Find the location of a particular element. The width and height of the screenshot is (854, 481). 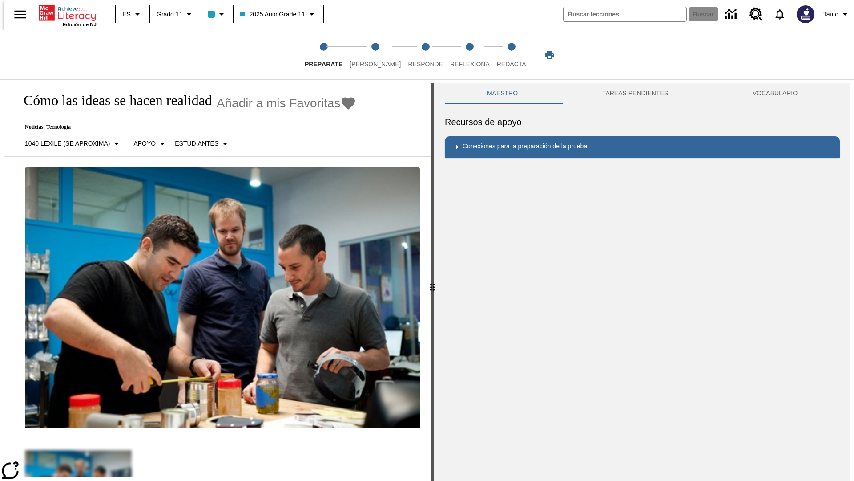

img: El fundador de Quirky, Ben Kaufman prueba un nuevo producto con un compañero de trabajo, Gaz Brow... is located at coordinates (222, 298).